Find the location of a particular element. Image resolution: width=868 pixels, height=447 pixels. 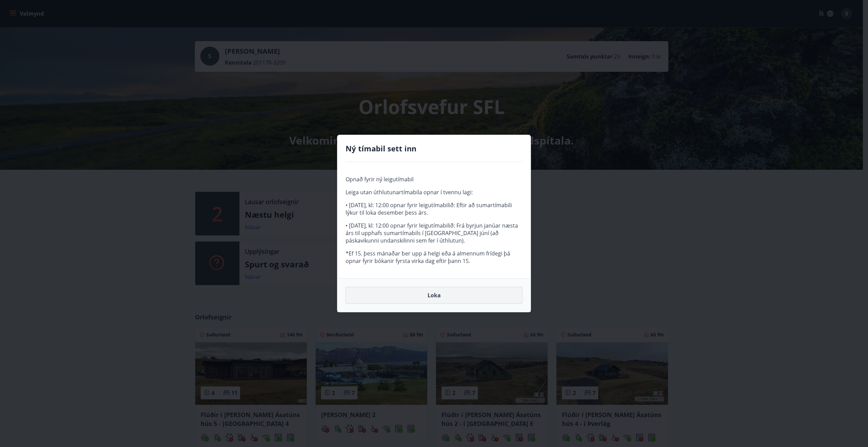

p: *Ef 15. þess mánaðar ber upp á helgi eða á almennum frídegi þá opnar fyrir bókanir fyrsta virka d... is located at coordinates (434, 257).